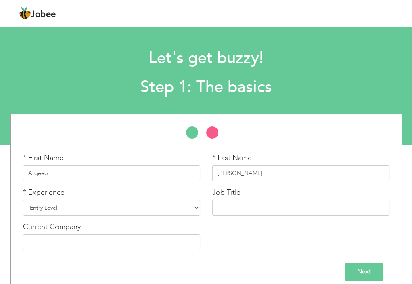 Image resolution: width=412 pixels, height=284 pixels. I want to click on h2: Step 1: The basics, so click(206, 87).